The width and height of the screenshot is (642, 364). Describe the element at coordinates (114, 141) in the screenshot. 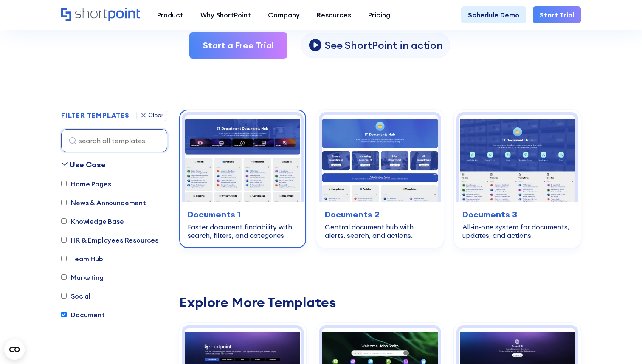

I see `input: search all templates` at that location.